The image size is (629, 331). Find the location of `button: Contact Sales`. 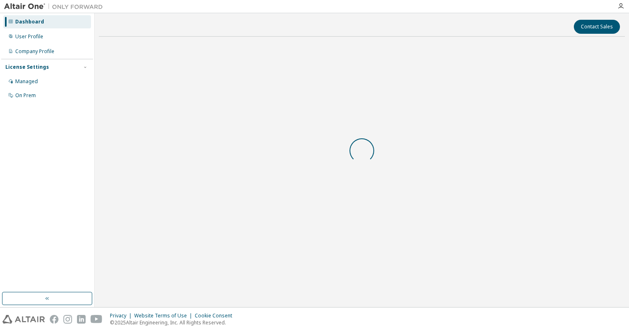

button: Contact Sales is located at coordinates (597, 27).